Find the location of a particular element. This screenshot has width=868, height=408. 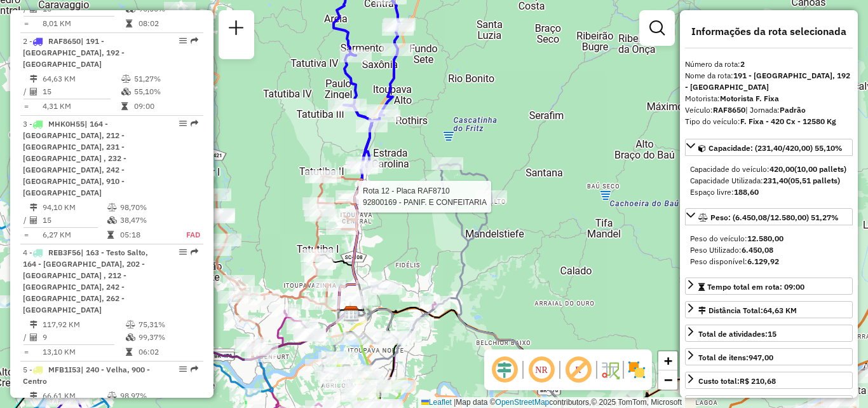

a: Tempo total em rota: 09:00 is located at coordinates (769, 285).